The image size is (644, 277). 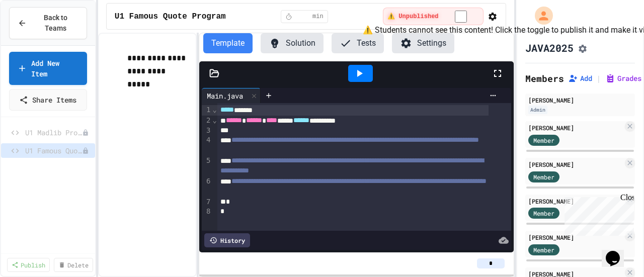 What do you see at coordinates (423, 43) in the screenshot?
I see `button: Settings` at bounding box center [423, 43].